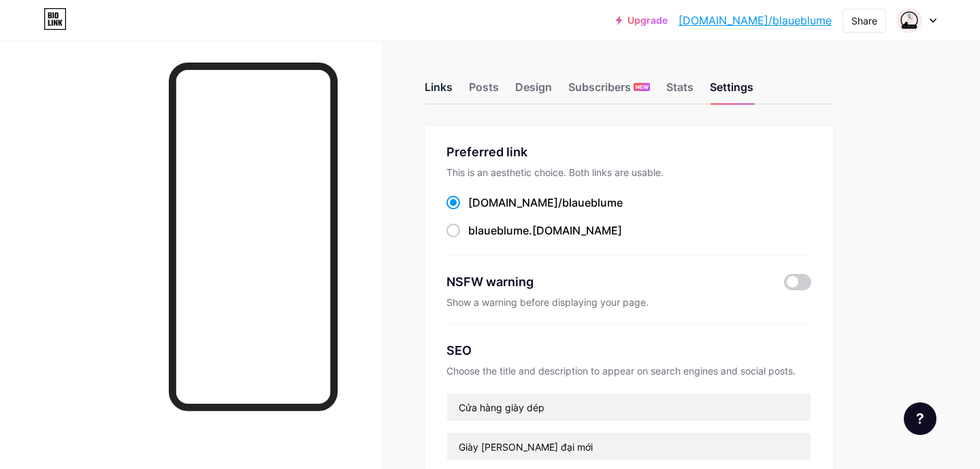 This screenshot has width=980, height=469. What do you see at coordinates (629, 302) in the screenshot?
I see `div: Show a warning before displaying your page.` at bounding box center [629, 302].